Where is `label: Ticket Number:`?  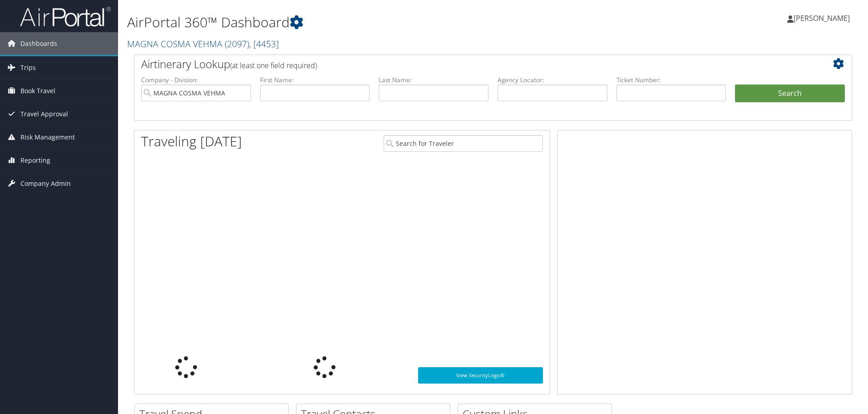 label: Ticket Number: is located at coordinates (671, 80).